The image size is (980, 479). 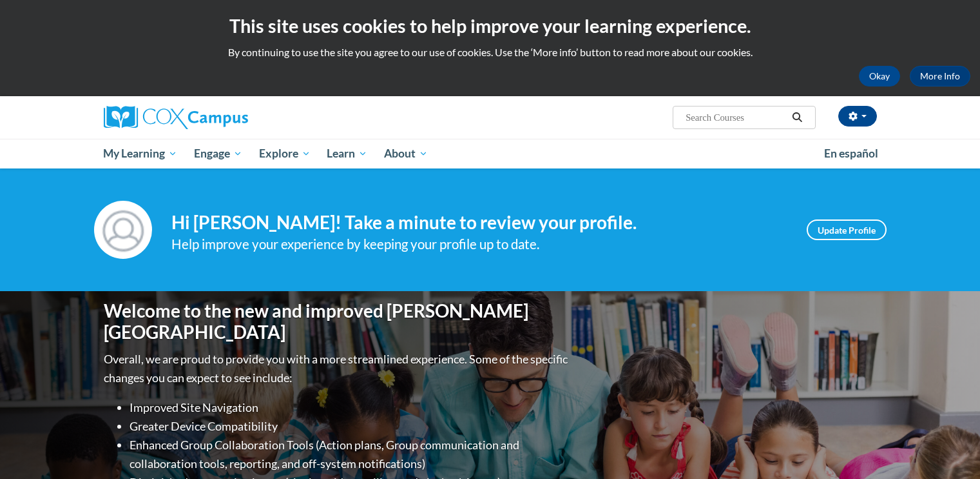 What do you see at coordinates (123, 229) in the screenshot?
I see `img: Profile Image` at bounding box center [123, 229].